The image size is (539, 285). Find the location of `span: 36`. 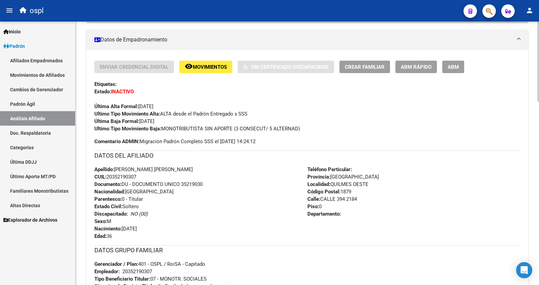

span: 36 is located at coordinates (103, 236).